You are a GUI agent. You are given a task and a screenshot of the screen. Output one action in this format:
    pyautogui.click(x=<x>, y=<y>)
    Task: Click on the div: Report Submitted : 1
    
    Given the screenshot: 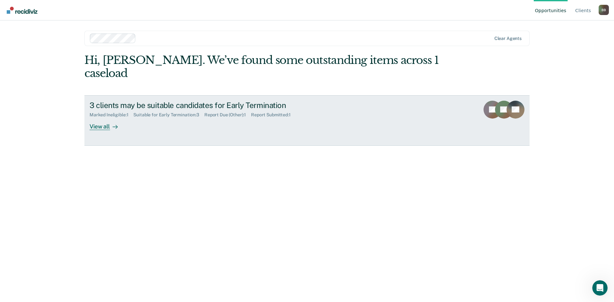 What is the action you would take?
    pyautogui.click(x=273, y=115)
    